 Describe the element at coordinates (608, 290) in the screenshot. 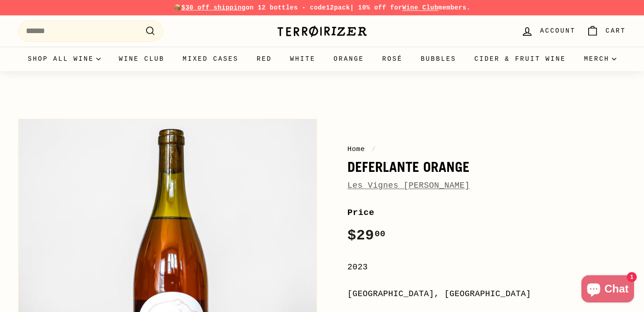

I see `inbox-online-store-chat: Shopify online store chat` at that location.